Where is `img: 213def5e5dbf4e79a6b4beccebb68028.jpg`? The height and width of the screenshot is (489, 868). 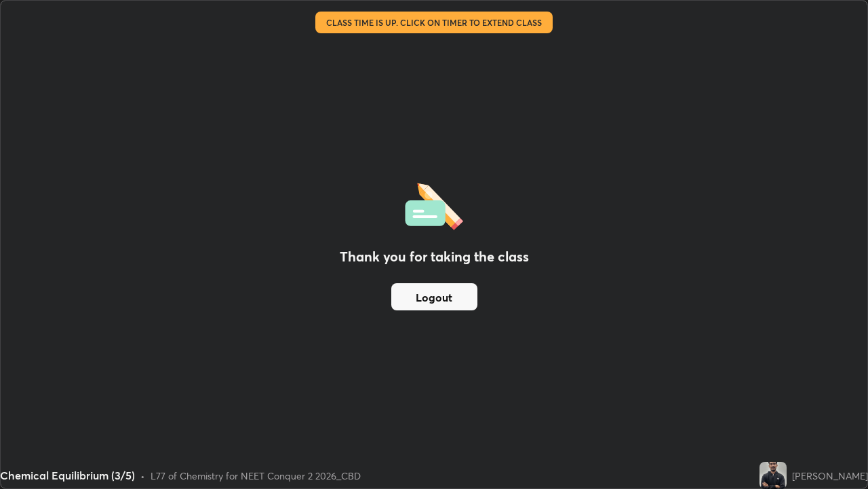 img: 213def5e5dbf4e79a6b4beccebb68028.jpg is located at coordinates (773, 475).